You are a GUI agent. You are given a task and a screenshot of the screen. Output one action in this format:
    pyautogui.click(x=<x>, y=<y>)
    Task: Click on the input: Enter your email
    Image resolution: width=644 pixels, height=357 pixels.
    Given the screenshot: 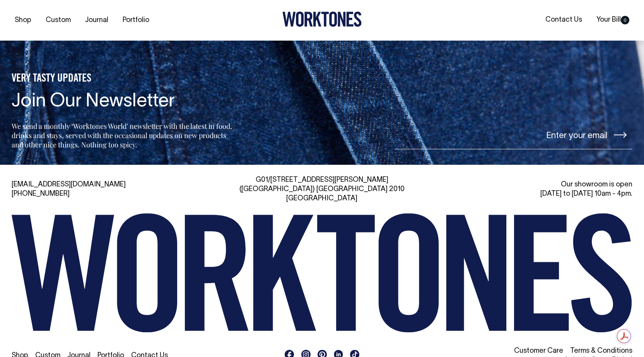 What is the action you would take?
    pyautogui.click(x=513, y=135)
    